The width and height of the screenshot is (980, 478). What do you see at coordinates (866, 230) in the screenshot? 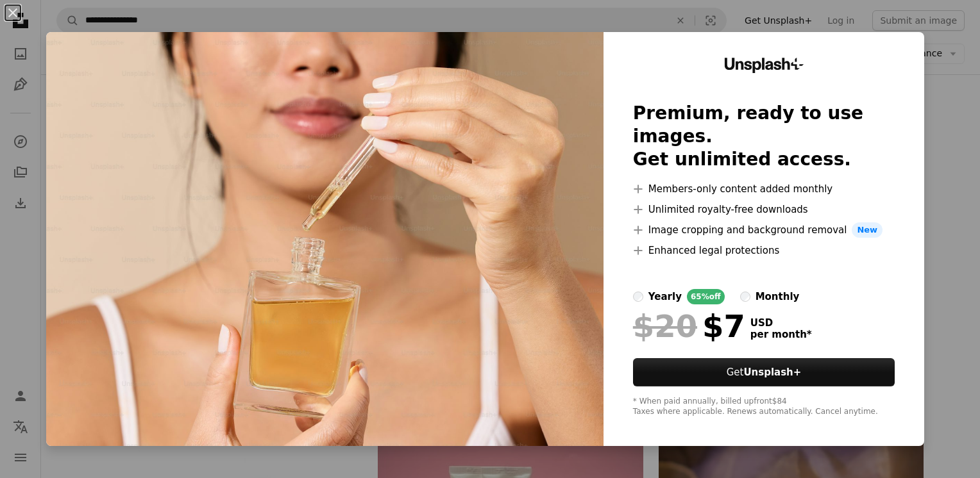
I see `span: New` at bounding box center [866, 230].